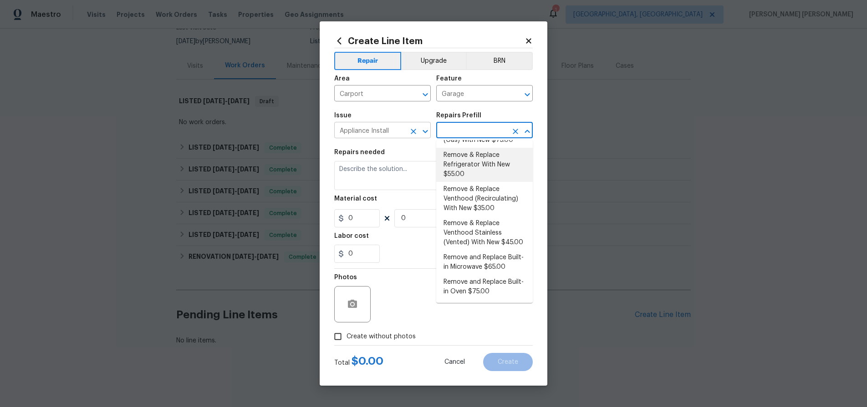  I want to click on button: Close, so click(527, 132).